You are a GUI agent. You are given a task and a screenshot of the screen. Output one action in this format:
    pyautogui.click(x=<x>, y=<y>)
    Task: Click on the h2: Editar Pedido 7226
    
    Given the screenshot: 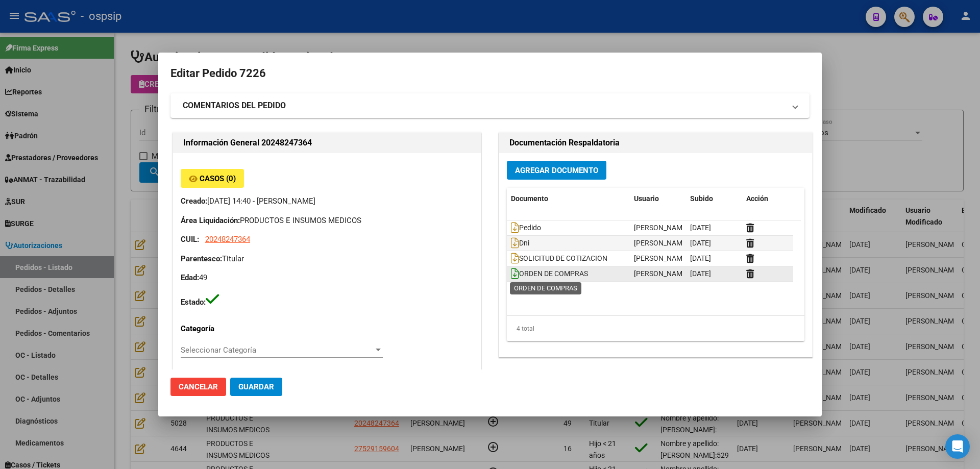 What is the action you would take?
    pyautogui.click(x=490, y=73)
    